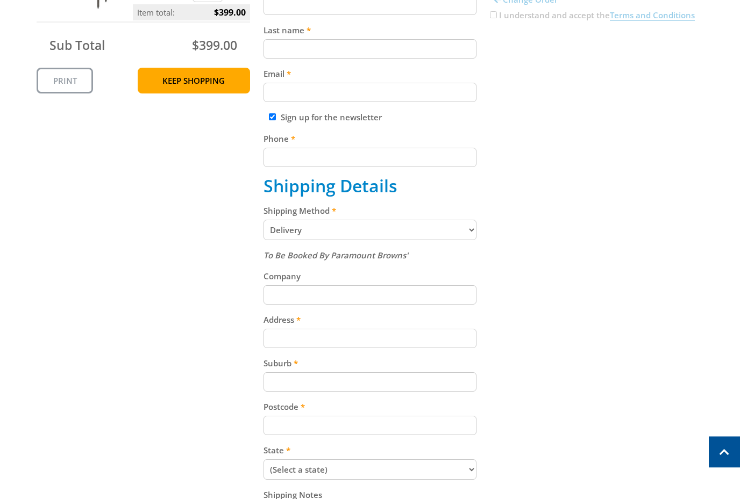 This screenshot has height=499, width=740. I want to click on input: Please enter your telephone number., so click(370, 158).